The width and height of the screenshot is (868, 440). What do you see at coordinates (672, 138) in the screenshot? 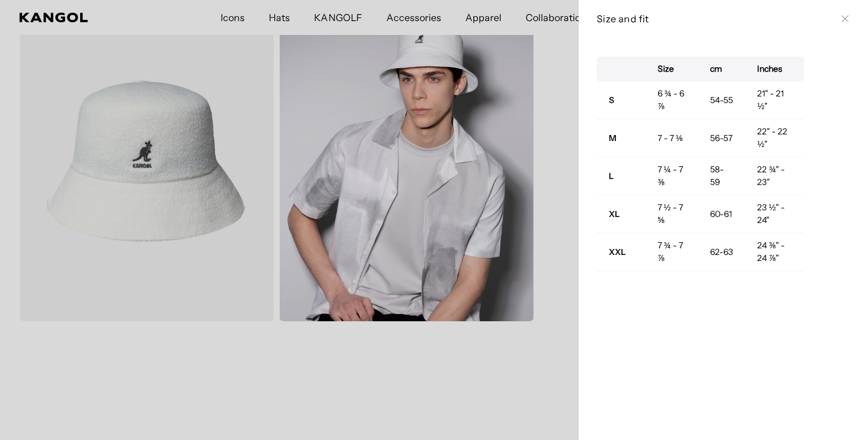
I see `td: 7 - 7 ⅛` at bounding box center [672, 138].